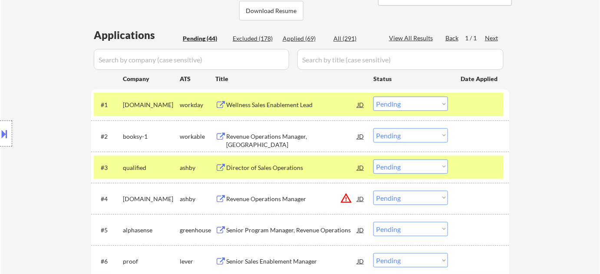 The width and height of the screenshot is (600, 274). Describe the element at coordinates (292, 199) in the screenshot. I see `div: Revenue Operations Manager` at that location.